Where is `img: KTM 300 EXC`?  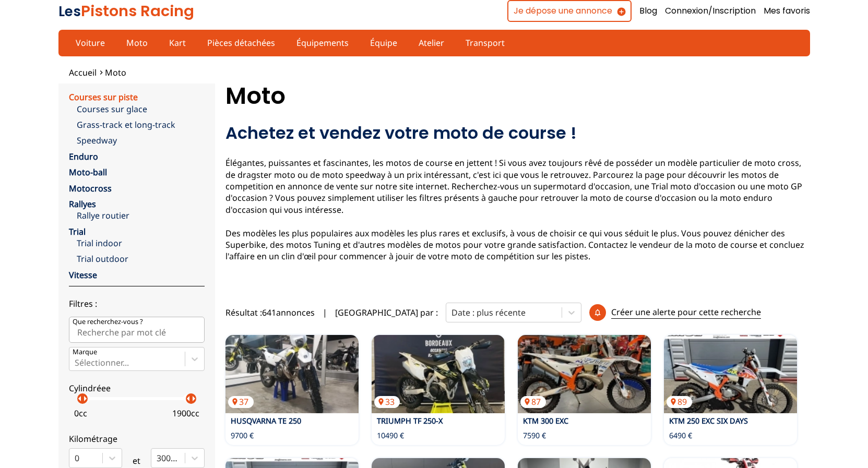 img: KTM 300 EXC is located at coordinates (584, 374).